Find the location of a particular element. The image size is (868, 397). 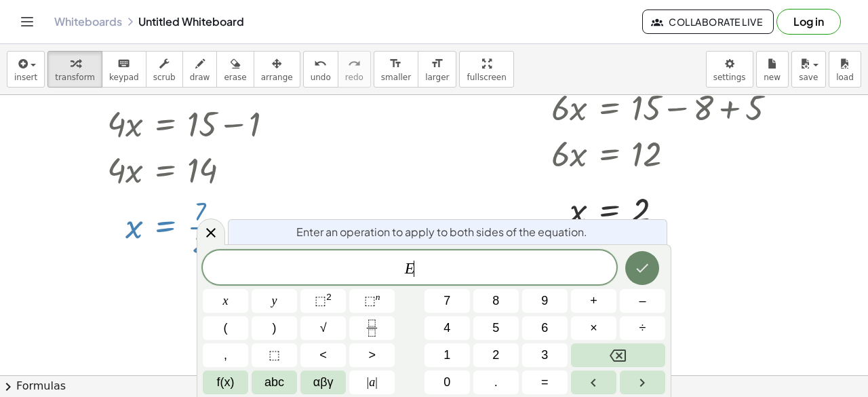

span: load is located at coordinates (844, 77).